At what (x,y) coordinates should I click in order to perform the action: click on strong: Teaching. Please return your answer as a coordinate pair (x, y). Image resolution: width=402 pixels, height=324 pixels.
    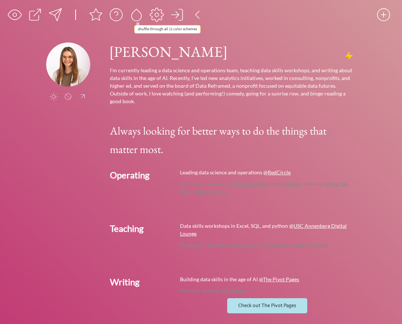
    Looking at the image, I should click on (127, 228).